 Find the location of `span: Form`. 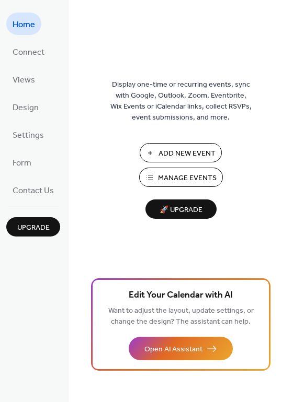

span: Form is located at coordinates (22, 163).